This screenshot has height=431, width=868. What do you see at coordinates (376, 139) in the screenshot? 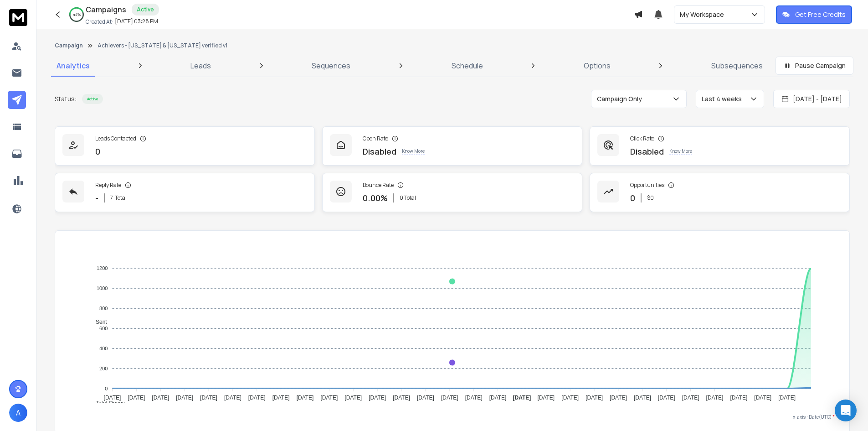
I see `p: Open Rate` at bounding box center [376, 139].